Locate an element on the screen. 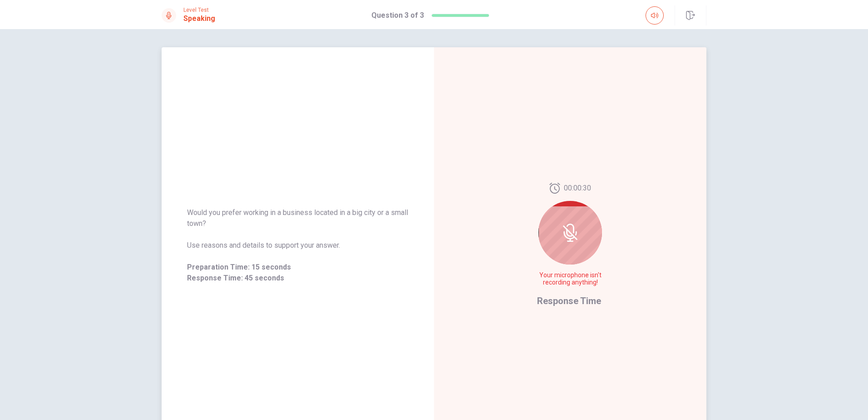 Image resolution: width=868 pixels, height=420 pixels. h1: Speaking is located at coordinates (200, 18).